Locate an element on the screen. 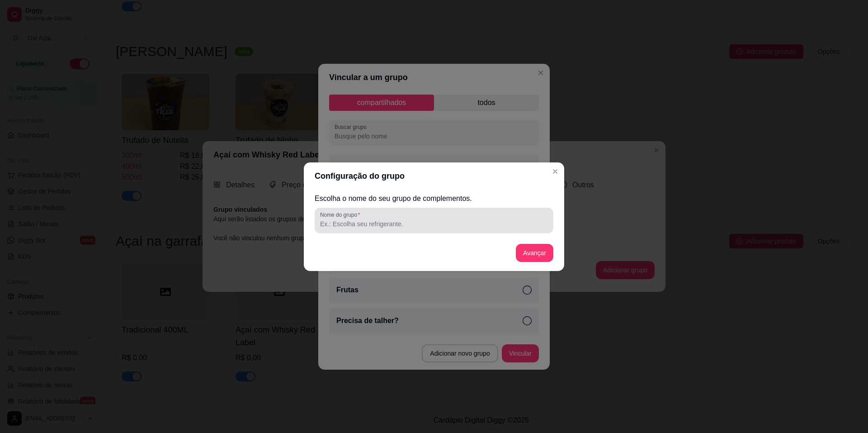 The image size is (868, 433). input: Nome do grupo is located at coordinates (434, 224).